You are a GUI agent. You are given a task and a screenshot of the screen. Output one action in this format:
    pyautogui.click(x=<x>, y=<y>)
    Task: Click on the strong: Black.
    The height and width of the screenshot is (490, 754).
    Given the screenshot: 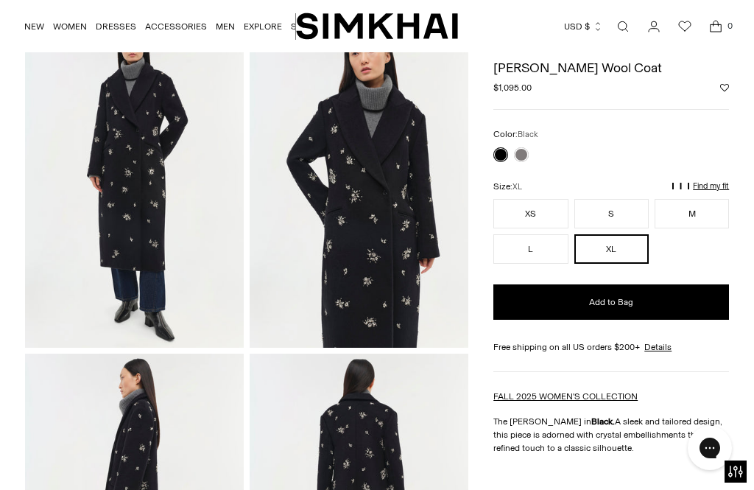 What is the action you would take?
    pyautogui.click(x=603, y=421)
    